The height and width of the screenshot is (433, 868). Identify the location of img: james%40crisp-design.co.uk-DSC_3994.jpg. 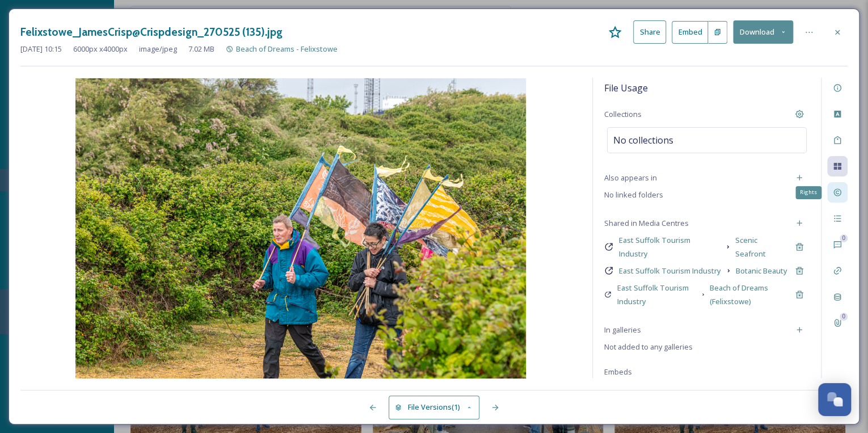
(301, 228).